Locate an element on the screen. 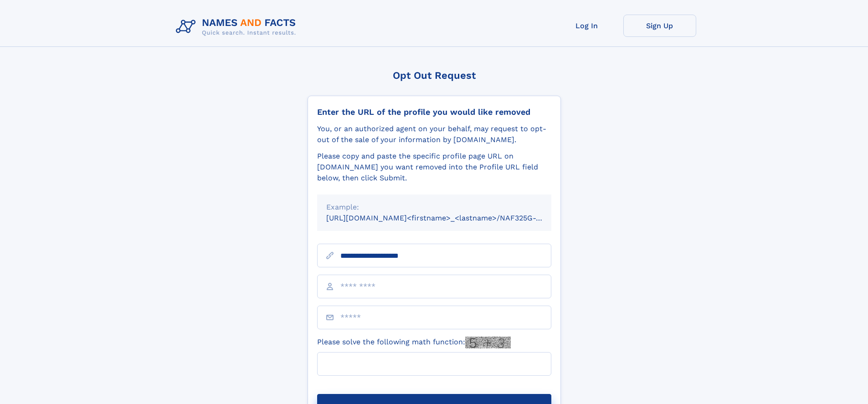 The height and width of the screenshot is (404, 868). a: Sign Up is located at coordinates (660, 26).